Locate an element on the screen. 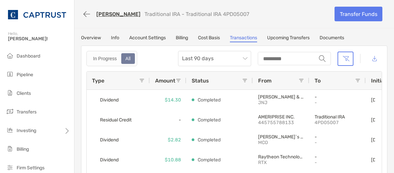 This screenshot has width=394, height=173. img: billing icon is located at coordinates (10, 149).